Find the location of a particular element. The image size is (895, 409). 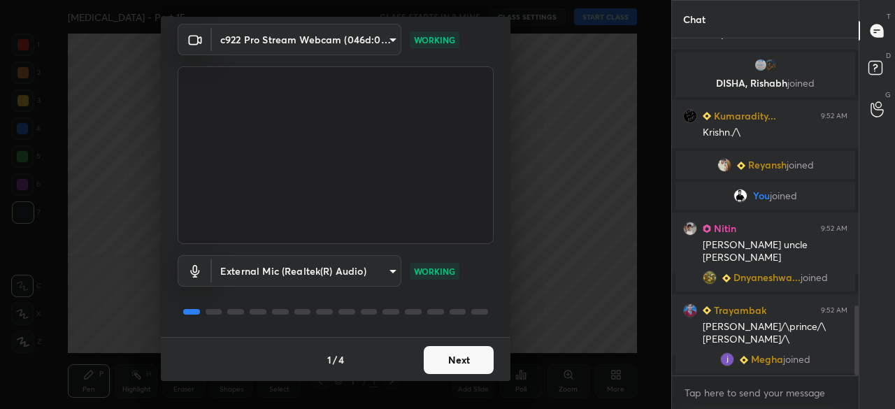

h4: 4 is located at coordinates (341, 359).